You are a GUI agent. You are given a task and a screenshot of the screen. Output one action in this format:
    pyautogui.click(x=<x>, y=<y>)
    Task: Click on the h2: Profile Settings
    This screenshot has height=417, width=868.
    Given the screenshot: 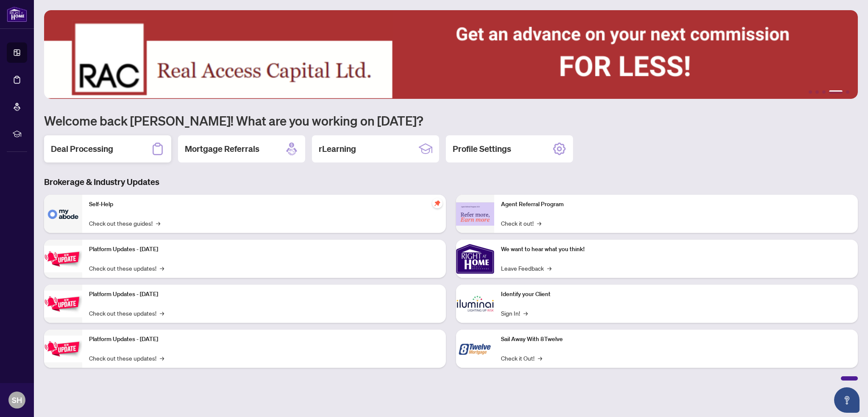 What is the action you would take?
    pyautogui.click(x=482, y=149)
    